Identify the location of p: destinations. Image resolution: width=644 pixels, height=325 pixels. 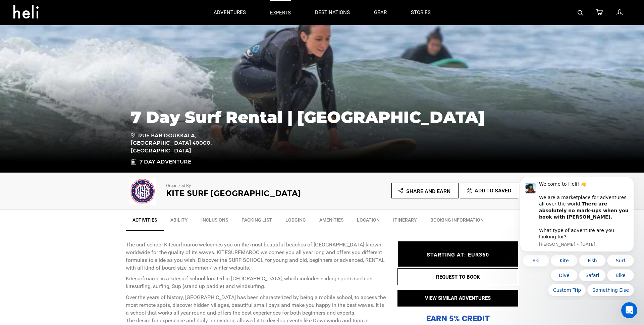
(332, 12).